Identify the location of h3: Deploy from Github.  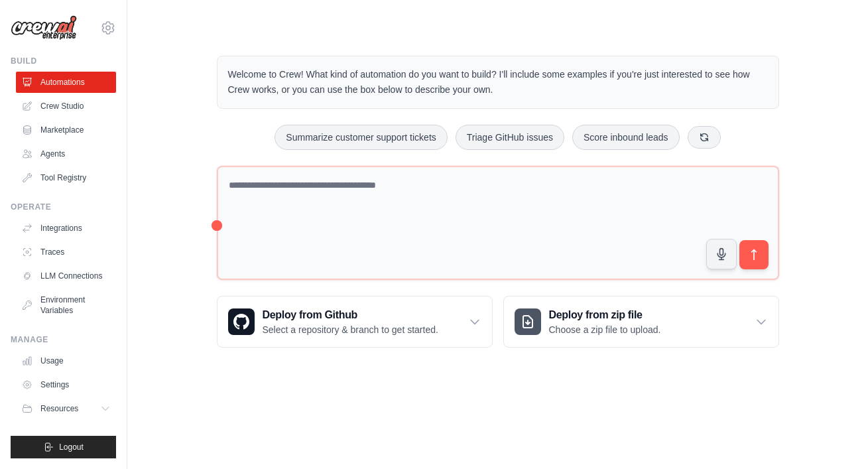
(350, 315).